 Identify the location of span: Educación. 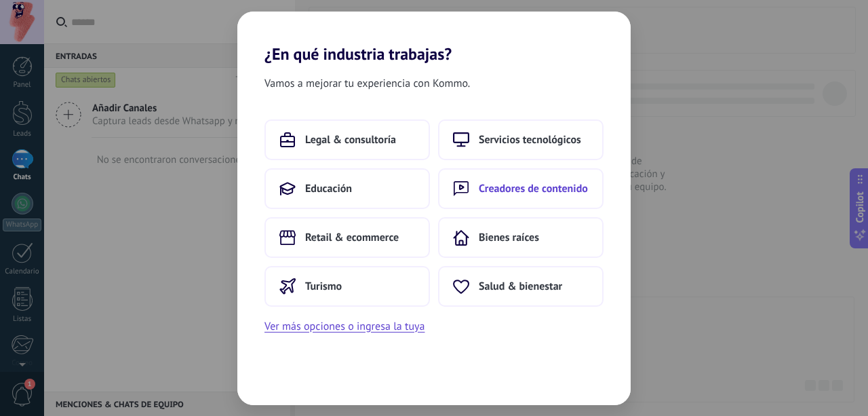
(328, 189).